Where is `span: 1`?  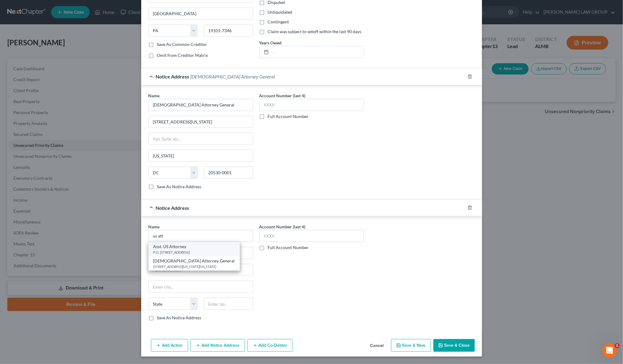
span: 1 is located at coordinates (618, 346).